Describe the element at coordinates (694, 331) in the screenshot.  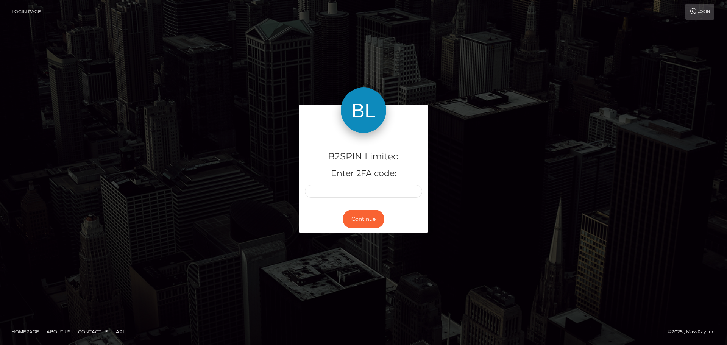
I see `div: © 2025 , MassPay Inc.` at that location.